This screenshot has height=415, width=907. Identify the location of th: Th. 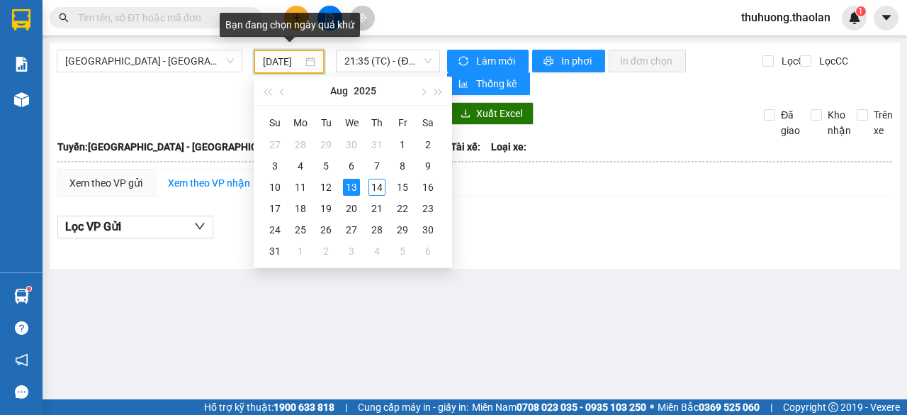
(377, 123).